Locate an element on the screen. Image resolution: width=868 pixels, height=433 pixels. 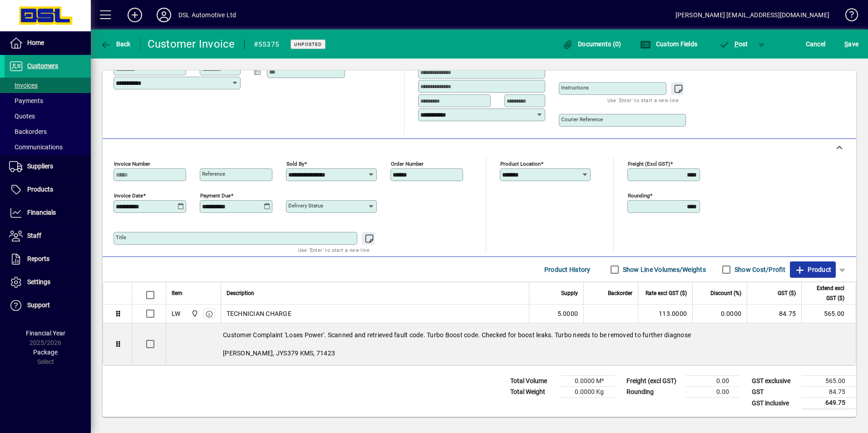
mat-label: Payment due is located at coordinates (215, 196).